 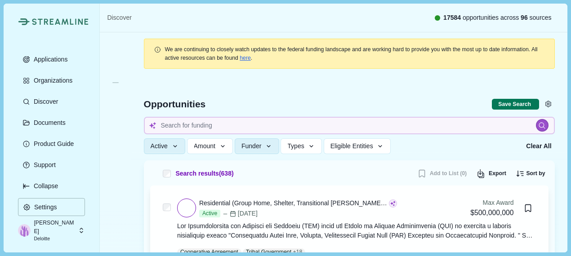 What do you see at coordinates (51, 123) in the screenshot?
I see `a: Documents` at bounding box center [51, 123].